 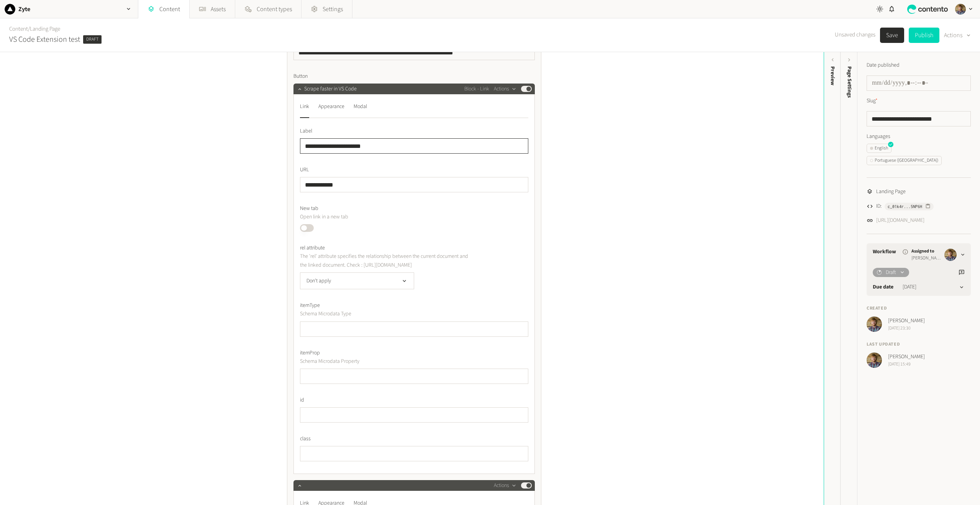 I want to click on span: Scrape faster in VS Code, so click(x=330, y=89).